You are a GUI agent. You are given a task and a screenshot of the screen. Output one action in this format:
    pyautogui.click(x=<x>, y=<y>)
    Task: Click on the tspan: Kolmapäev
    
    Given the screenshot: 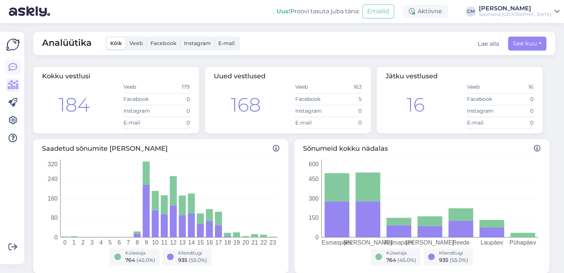 What is the action you would take?
    pyautogui.click(x=399, y=242)
    